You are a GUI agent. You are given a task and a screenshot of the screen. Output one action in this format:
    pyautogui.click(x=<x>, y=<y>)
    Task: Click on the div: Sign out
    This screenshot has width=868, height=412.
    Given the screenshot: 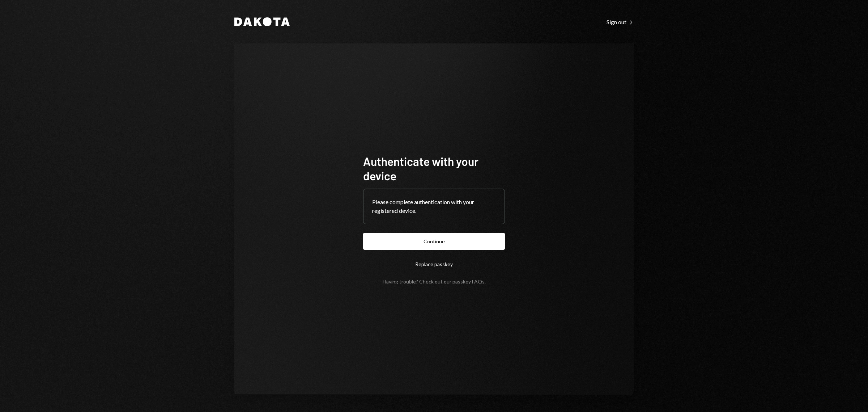 What is the action you would take?
    pyautogui.click(x=620, y=22)
    